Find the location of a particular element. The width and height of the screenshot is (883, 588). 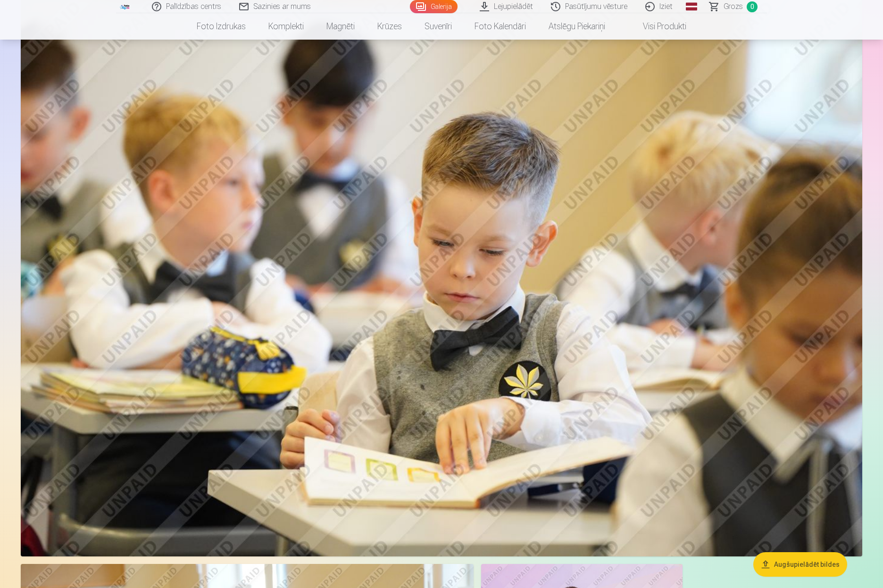

span: 0 is located at coordinates (752, 6).